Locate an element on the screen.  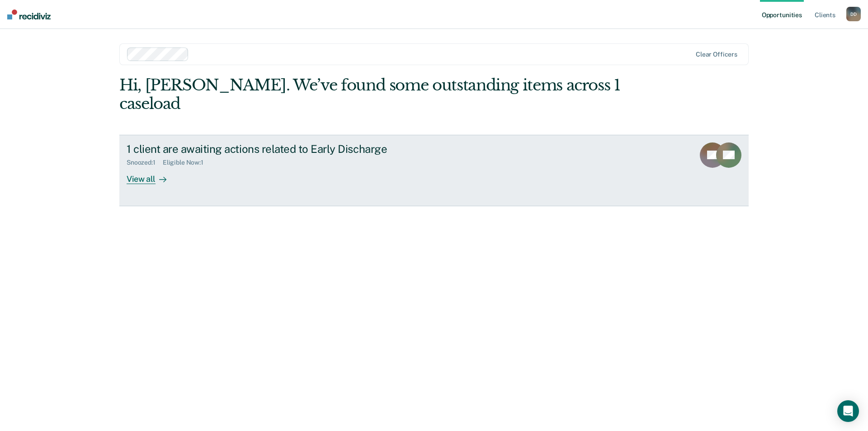
img: Recidiviz is located at coordinates (29, 14).